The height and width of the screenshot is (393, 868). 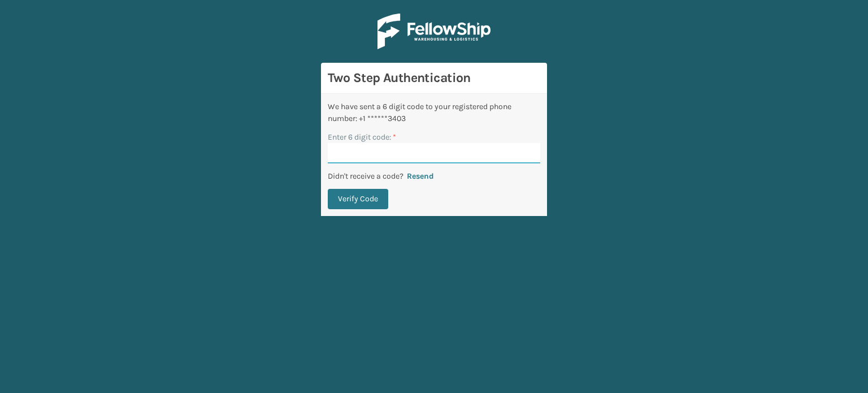 I want to click on p: Didn't receive a code?, so click(x=366, y=176).